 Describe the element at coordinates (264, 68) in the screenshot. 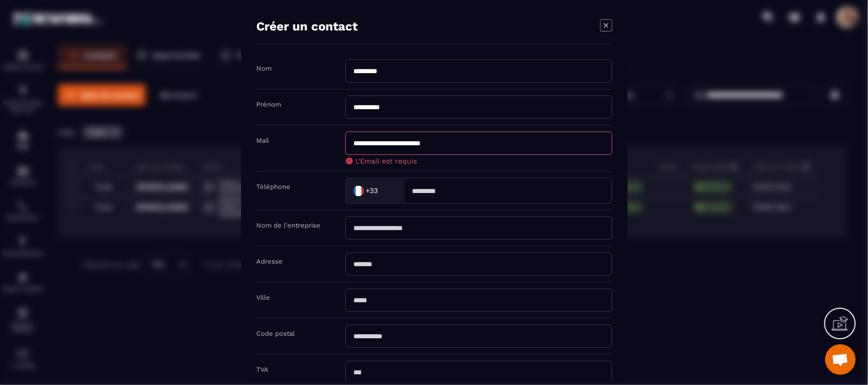

I see `label: Nom` at that location.